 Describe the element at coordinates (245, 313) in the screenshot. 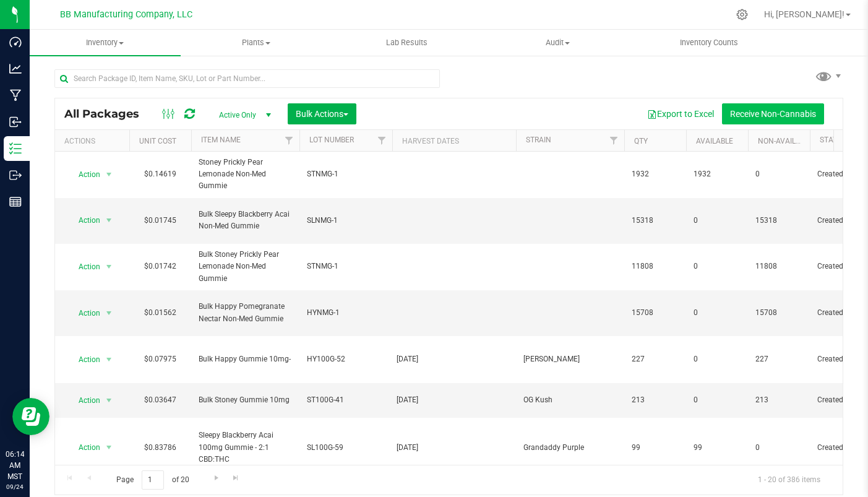

I see `span: Bulk Happy Pomegranate Nectar Non-Med Gummie` at that location.